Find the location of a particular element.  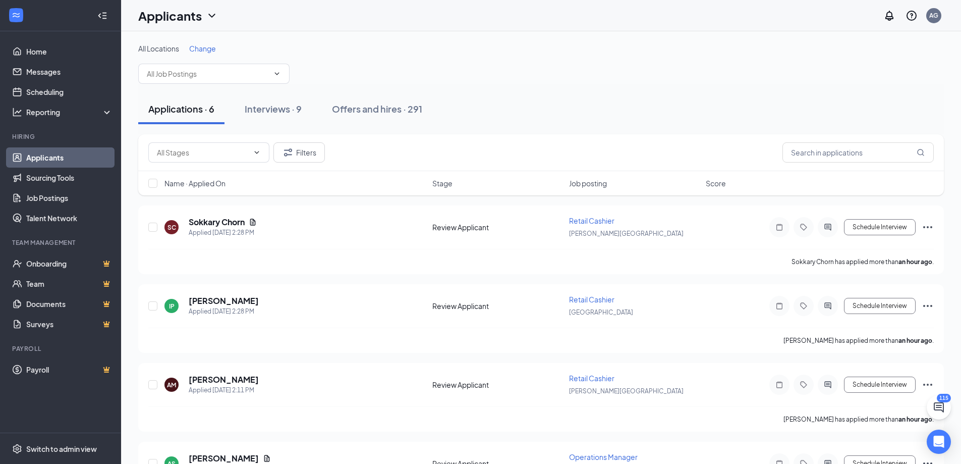

input: All Stages is located at coordinates (203, 152).